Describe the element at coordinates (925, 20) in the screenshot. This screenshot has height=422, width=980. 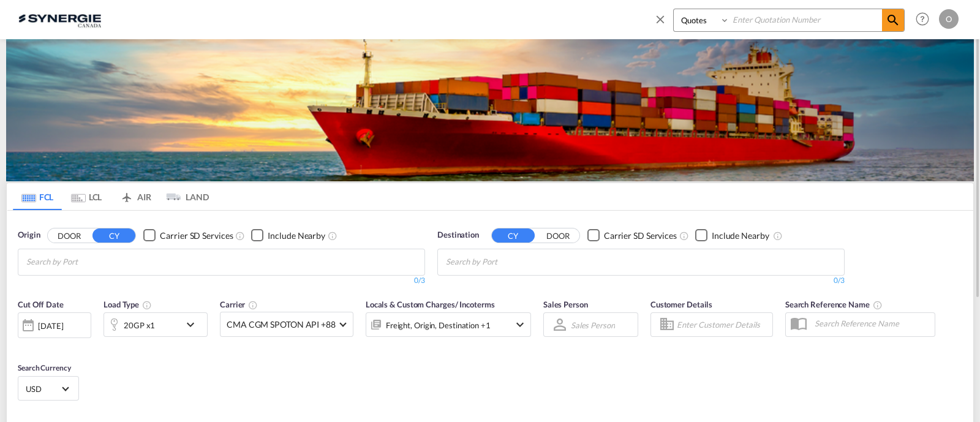
I see `div: Help` at that location.